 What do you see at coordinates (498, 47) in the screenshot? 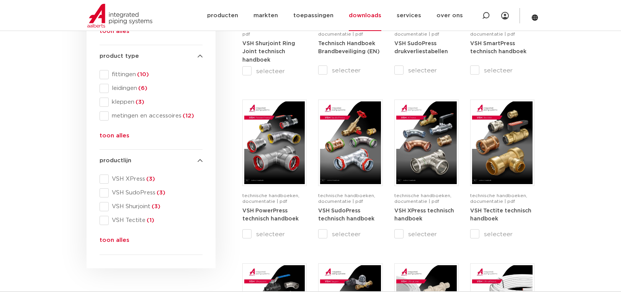
I see `a: VSH SmartPress technisch handboek` at bounding box center [498, 47].